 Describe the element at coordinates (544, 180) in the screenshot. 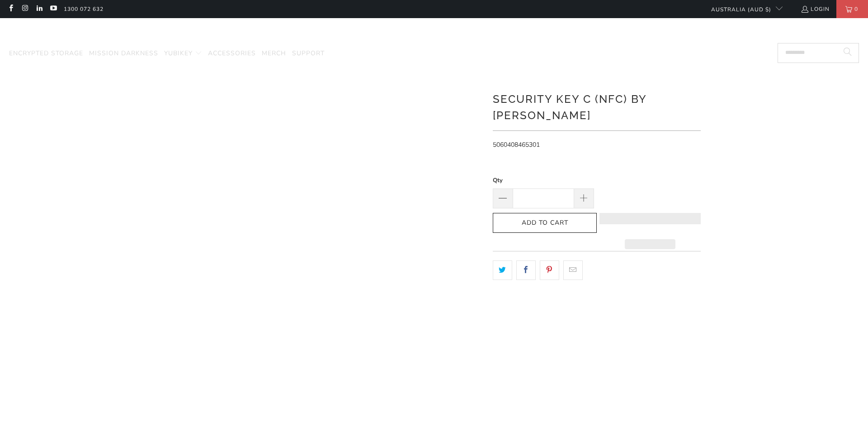

I see `label: Qty` at that location.